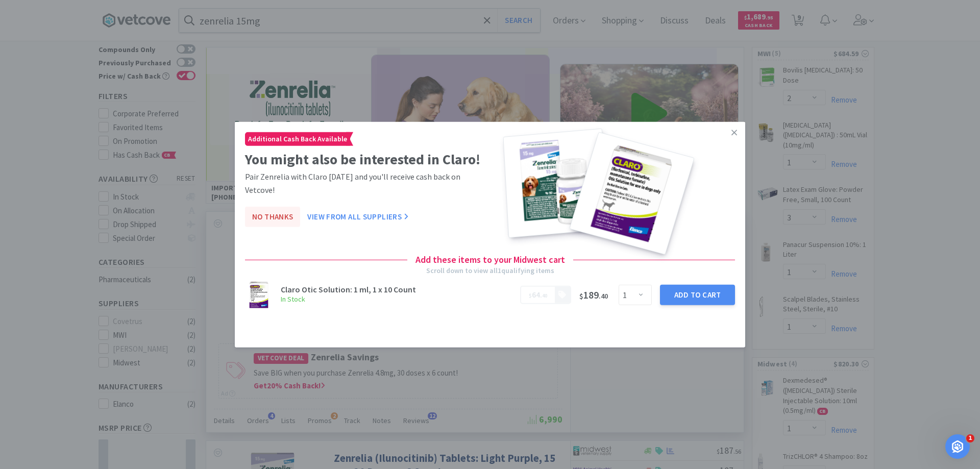  Describe the element at coordinates (593, 294) in the screenshot. I see `span: 189` at that location.